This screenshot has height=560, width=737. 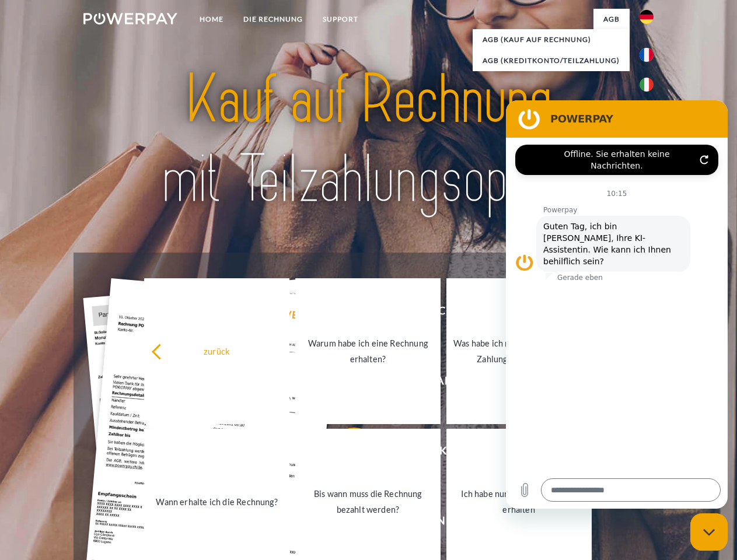 What do you see at coordinates (111, 61) in the screenshot?
I see `p: Dieser Chat wird mit einem Cloudservice aufgezeichnet und unterliegt den Bedingungen der .` at bounding box center [111, 61].